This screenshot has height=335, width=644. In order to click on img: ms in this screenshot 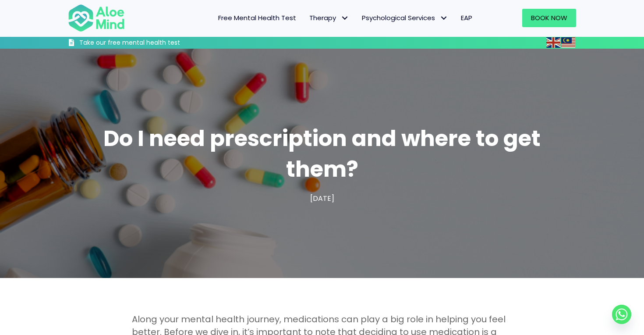, I will do `click(568, 43)`.